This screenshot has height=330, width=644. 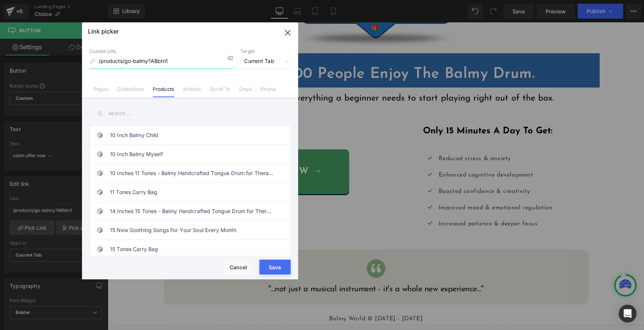 I want to click on a: Pages, so click(x=101, y=92).